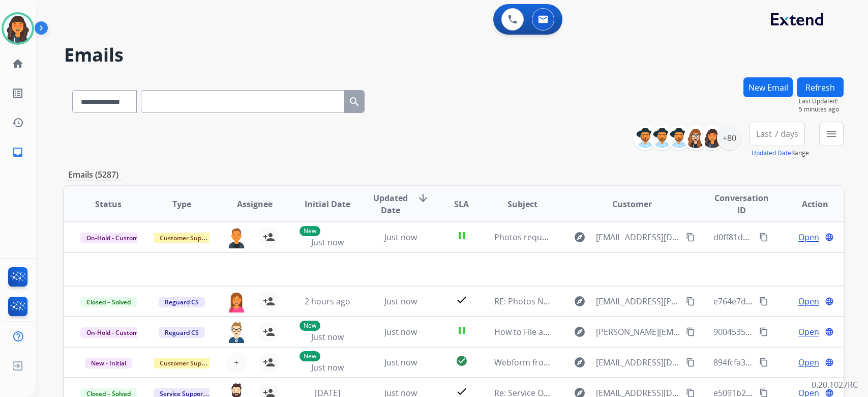 This screenshot has height=397, width=868. What do you see at coordinates (531, 301) in the screenshot?
I see `span: RE: Photos Needed` at bounding box center [531, 301].